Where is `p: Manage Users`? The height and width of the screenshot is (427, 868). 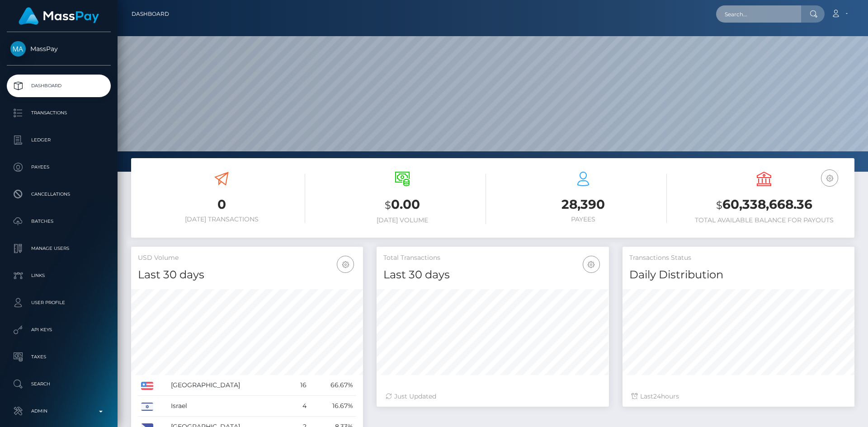
p: Manage Users is located at coordinates (59, 248).